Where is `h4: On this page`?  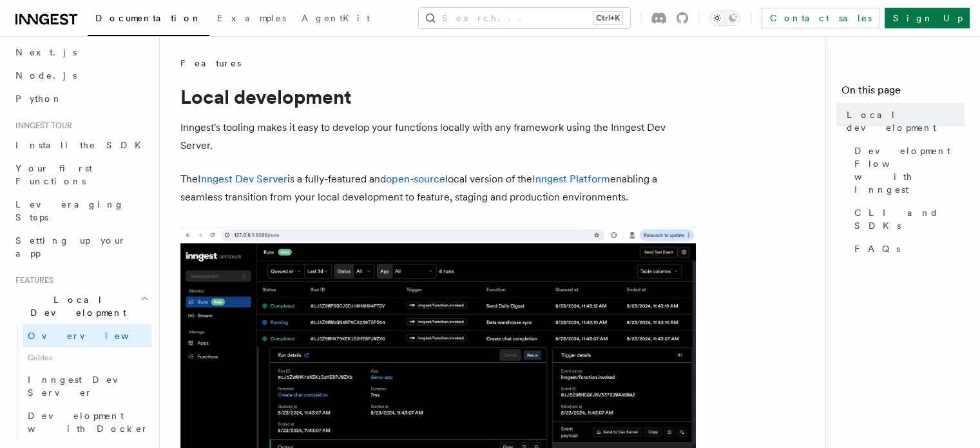 h4: On this page is located at coordinates (903, 93).